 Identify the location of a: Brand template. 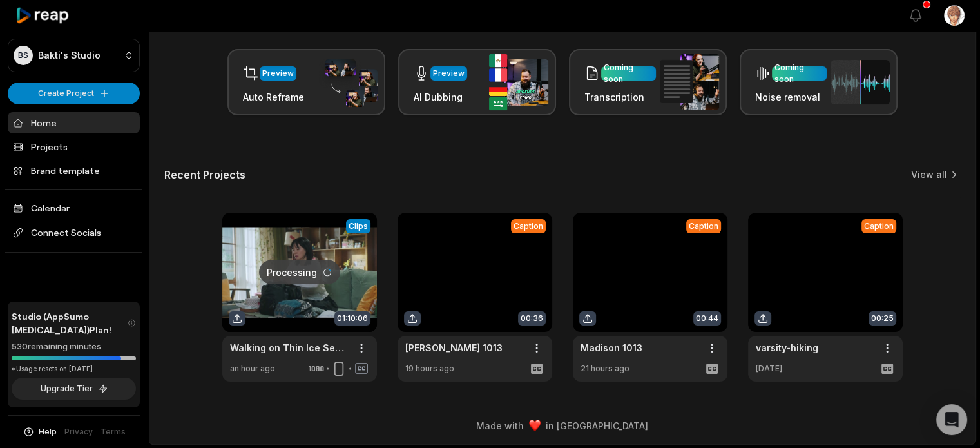
(74, 170).